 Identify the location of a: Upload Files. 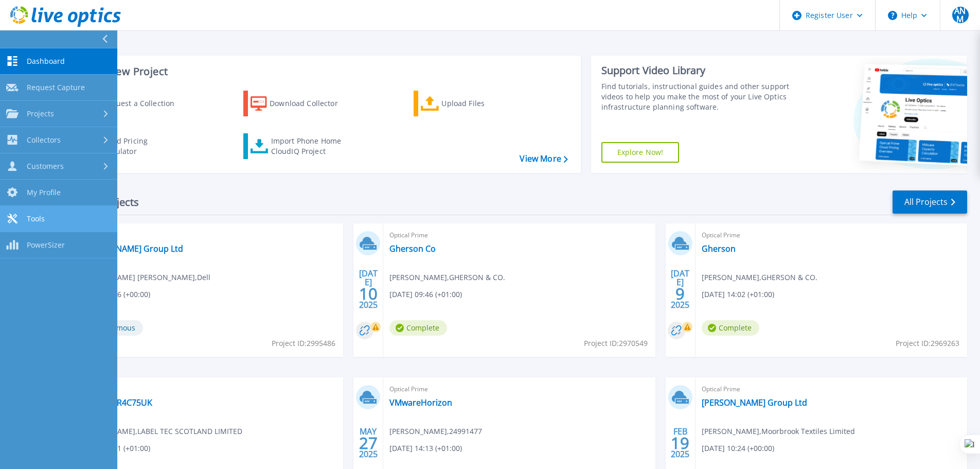
(471, 103).